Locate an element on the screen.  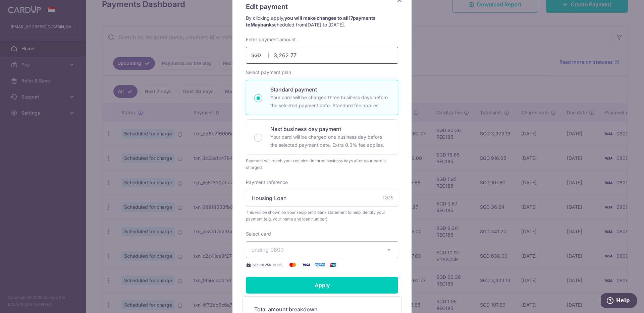
label: Payment reference is located at coordinates (267, 182).